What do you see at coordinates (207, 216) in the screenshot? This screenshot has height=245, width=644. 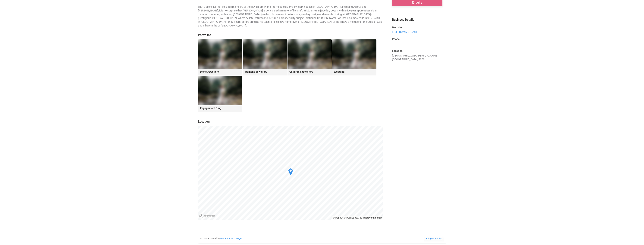 I see `a: Mapbox logo` at bounding box center [207, 216].